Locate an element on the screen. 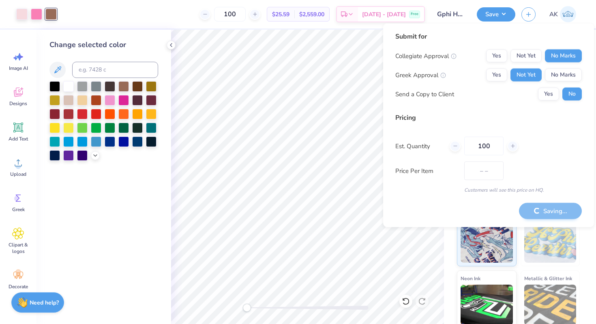  label: Est. Quantity is located at coordinates (419, 146).